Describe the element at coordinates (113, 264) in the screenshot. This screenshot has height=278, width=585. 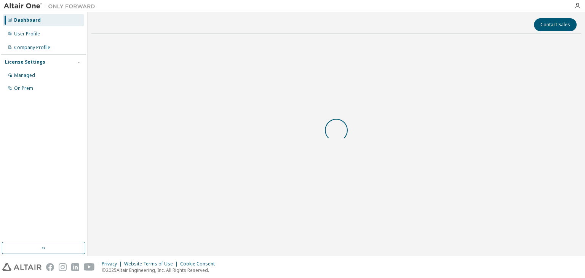
I see `div: Privacy` at that location.